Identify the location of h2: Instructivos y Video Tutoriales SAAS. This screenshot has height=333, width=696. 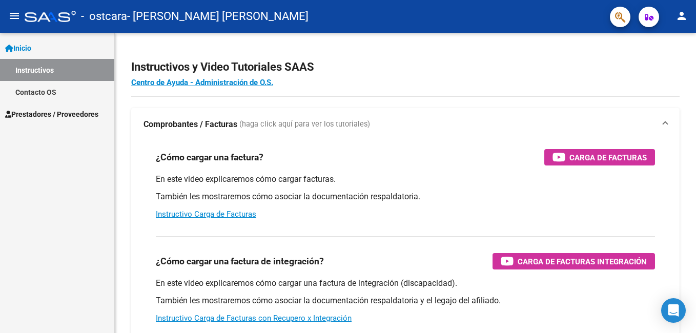
(405, 67).